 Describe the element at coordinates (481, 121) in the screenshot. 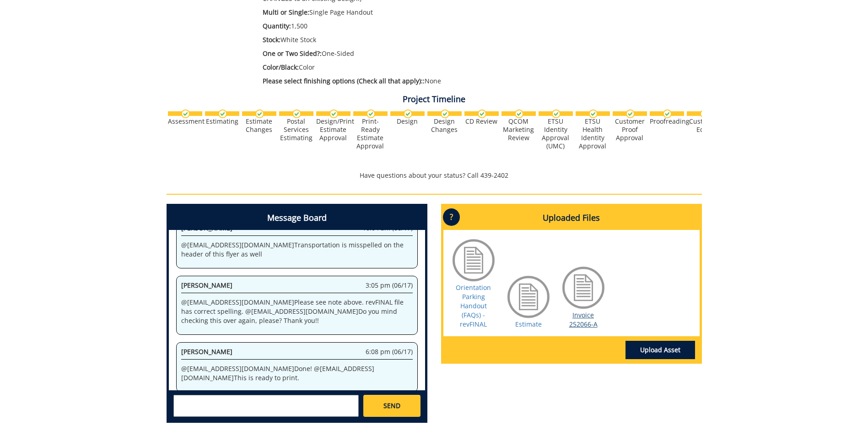

I see `div: CD Review` at that location.